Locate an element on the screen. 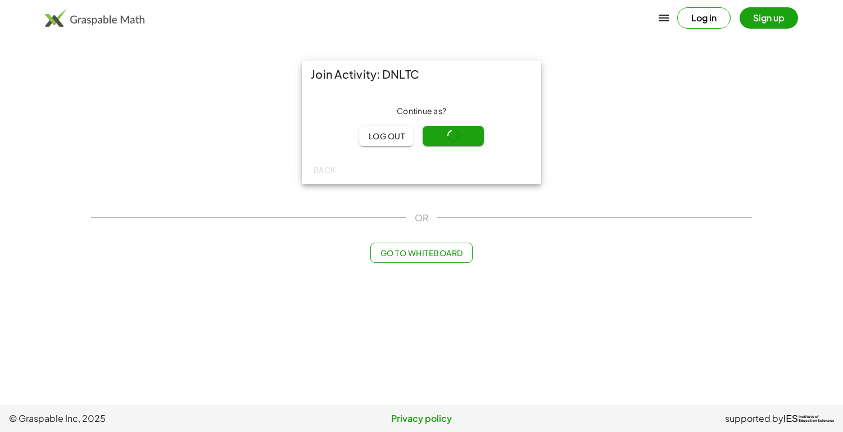 The image size is (843, 432). button: Go to Whiteboard is located at coordinates (421, 253).